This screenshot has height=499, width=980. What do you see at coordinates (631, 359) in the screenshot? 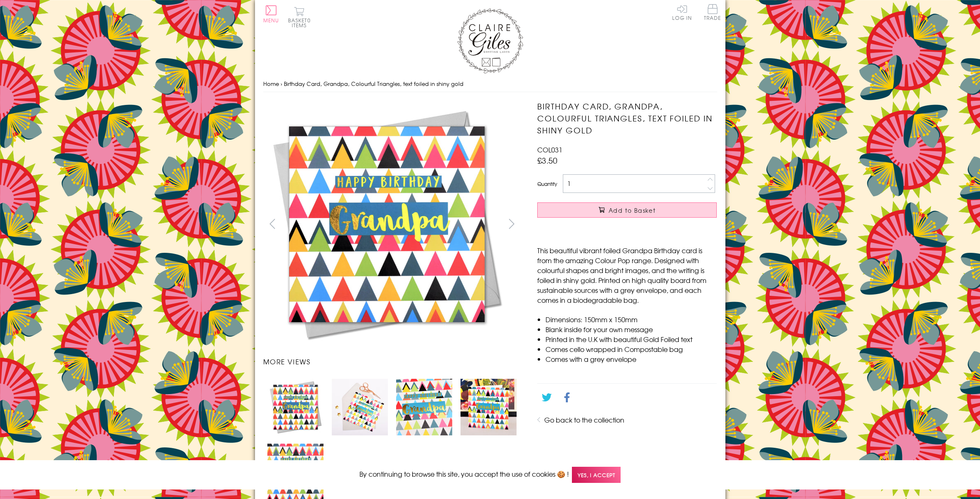
I see `li: Comes with a grey envelope` at bounding box center [631, 359].